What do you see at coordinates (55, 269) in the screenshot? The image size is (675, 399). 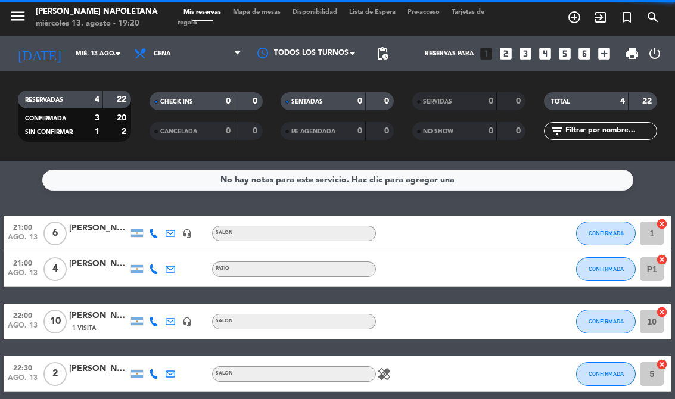 I see `span: 4` at bounding box center [55, 269].